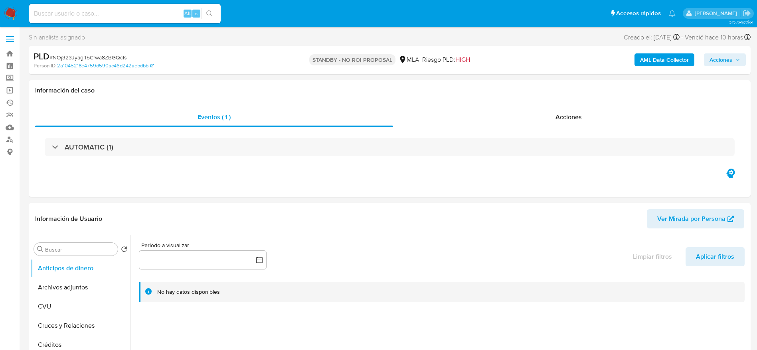 The height and width of the screenshot is (350, 757). I want to click on div: MLA, so click(408, 60).